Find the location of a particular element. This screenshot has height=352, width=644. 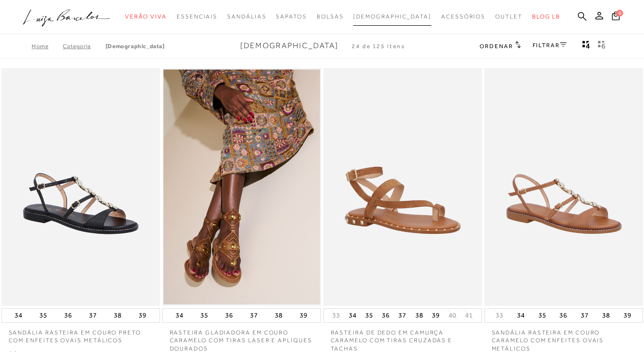

a: noSubCategoriesText is located at coordinates (392, 17).